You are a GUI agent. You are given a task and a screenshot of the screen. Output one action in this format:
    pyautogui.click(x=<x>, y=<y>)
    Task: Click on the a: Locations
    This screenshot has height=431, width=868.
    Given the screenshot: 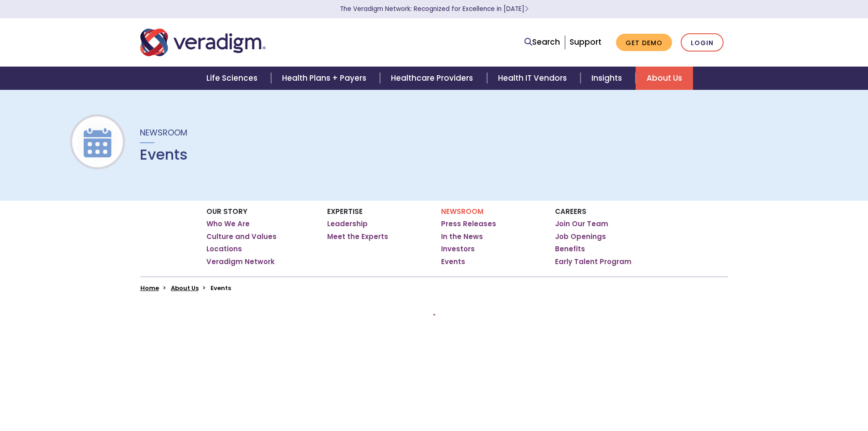 What is the action you would take?
    pyautogui.click(x=224, y=249)
    